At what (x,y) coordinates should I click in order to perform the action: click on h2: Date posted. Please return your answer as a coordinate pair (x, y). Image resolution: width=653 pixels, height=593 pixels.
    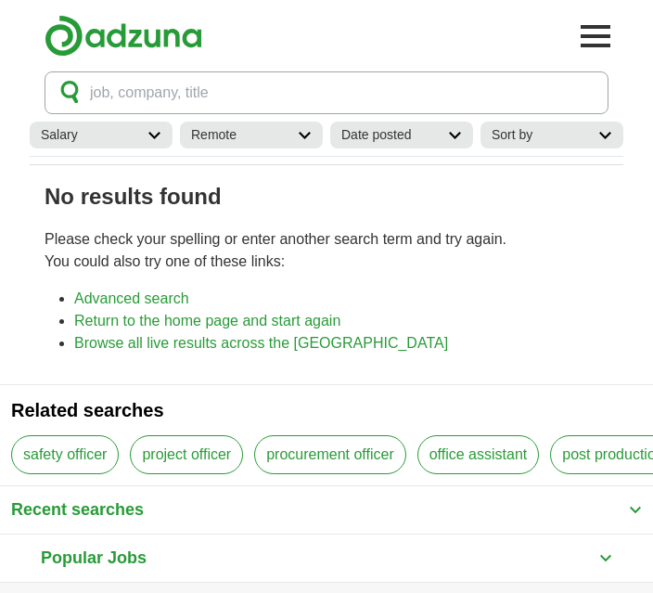
    Looking at the image, I should click on (390, 134).